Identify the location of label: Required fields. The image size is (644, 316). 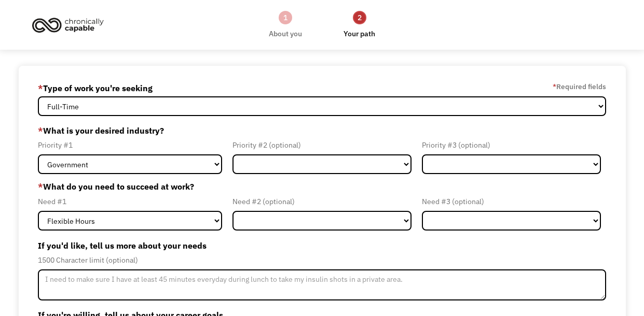
(579, 86).